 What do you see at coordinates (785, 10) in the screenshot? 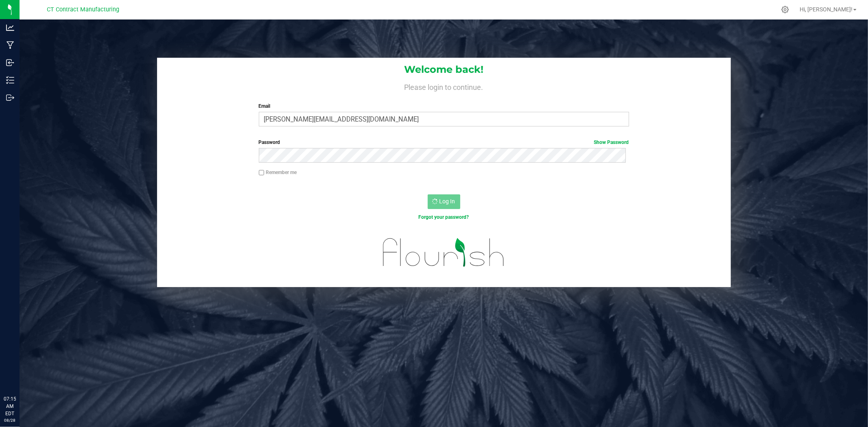
I see `div: Manage settings` at bounding box center [785, 10].